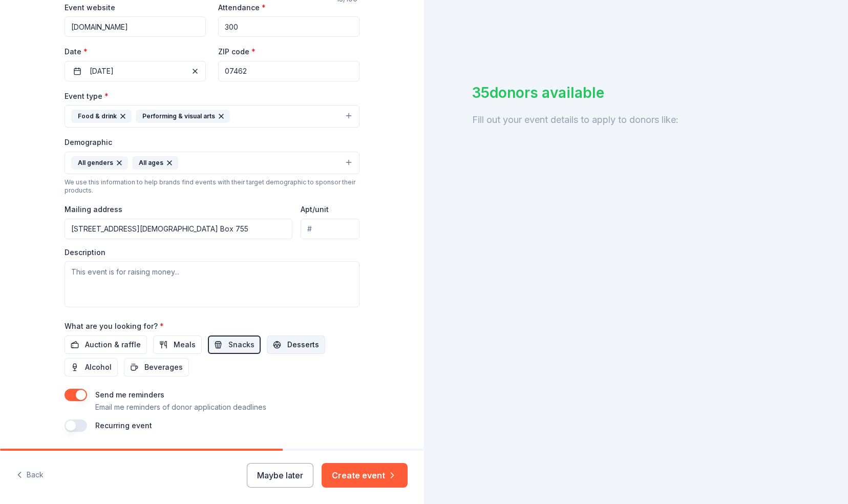 The width and height of the screenshot is (848, 504). Describe the element at coordinates (114, 326) in the screenshot. I see `label: What are you looking for?` at that location.